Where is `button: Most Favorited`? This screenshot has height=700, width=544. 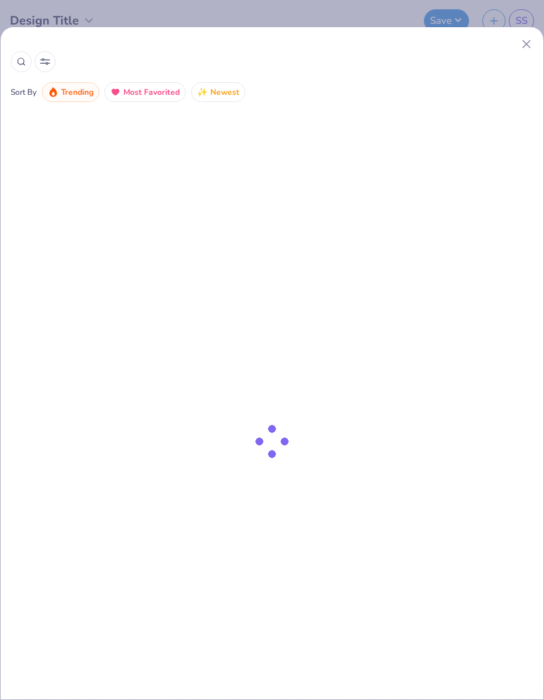
button: Most Favorited is located at coordinates (145, 92).